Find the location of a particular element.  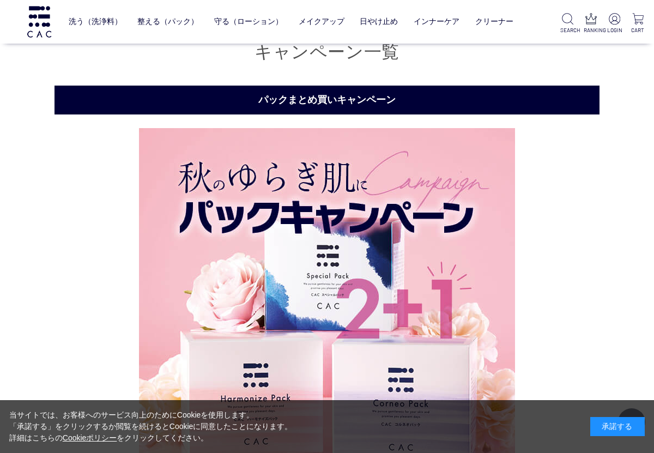

a: CART is located at coordinates (637, 23).